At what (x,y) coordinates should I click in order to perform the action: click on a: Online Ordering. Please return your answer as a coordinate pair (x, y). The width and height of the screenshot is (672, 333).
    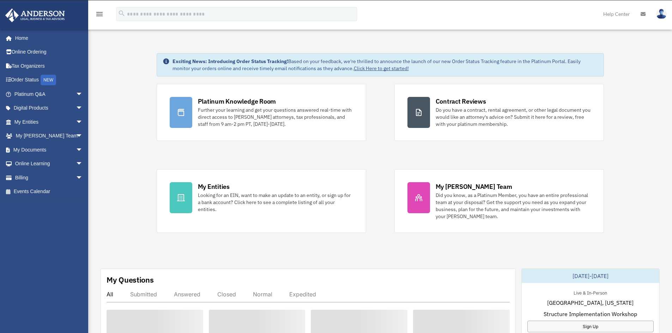
    Looking at the image, I should click on (49, 52).